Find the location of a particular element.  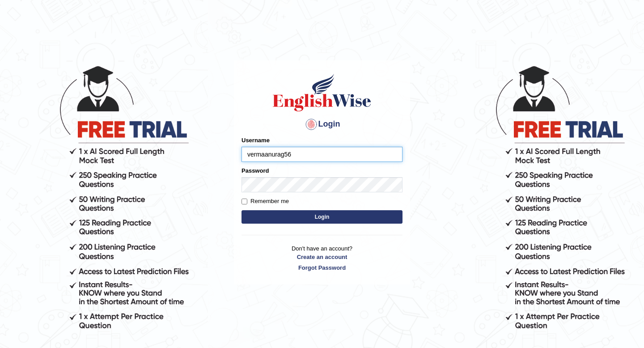

p: Don't have an account? is located at coordinates (322, 258).